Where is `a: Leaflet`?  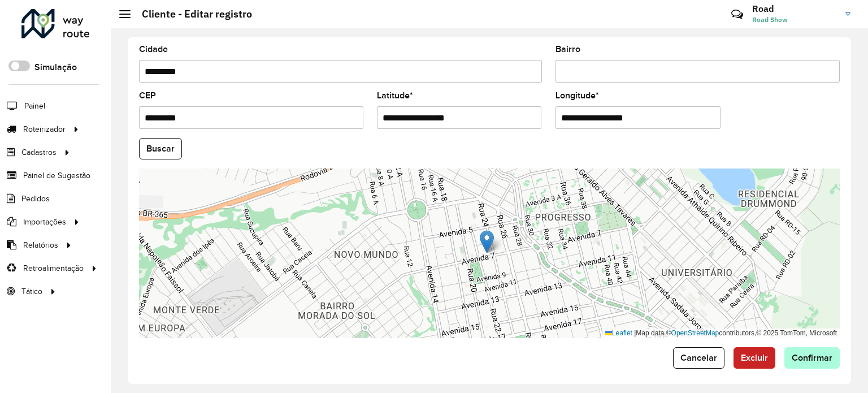 a: Leaflet is located at coordinates (619, 333).